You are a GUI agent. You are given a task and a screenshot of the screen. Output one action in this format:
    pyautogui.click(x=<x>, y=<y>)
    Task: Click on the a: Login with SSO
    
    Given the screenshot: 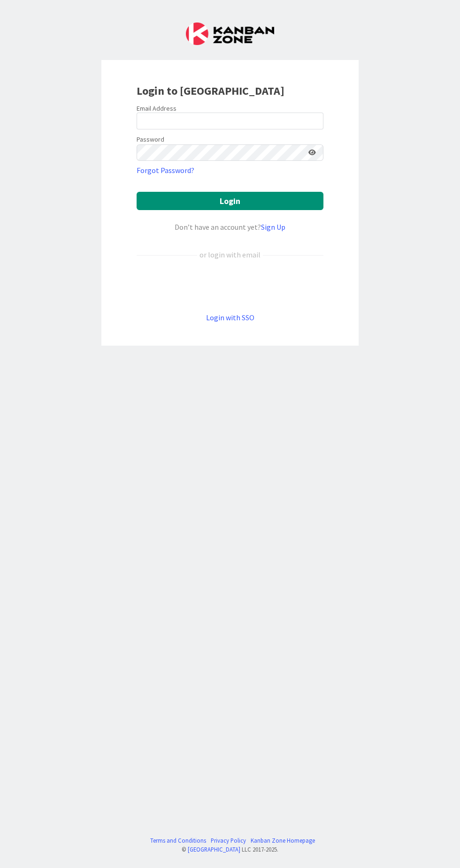 What is the action you would take?
    pyautogui.click(x=230, y=318)
    